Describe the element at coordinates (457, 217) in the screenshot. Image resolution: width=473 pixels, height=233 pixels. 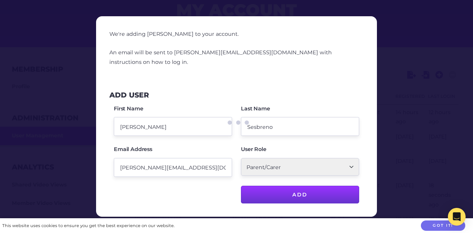
I see `div: Open Intercom Messenger` at that location.